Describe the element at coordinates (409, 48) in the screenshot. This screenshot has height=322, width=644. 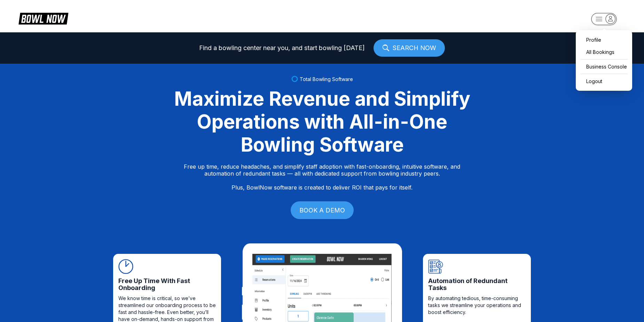
I see `a: SEARCH NOW` at that location.